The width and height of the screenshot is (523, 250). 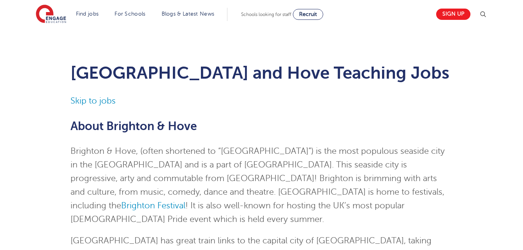 What do you see at coordinates (93, 101) in the screenshot?
I see `a: Skip to jobs` at bounding box center [93, 101].